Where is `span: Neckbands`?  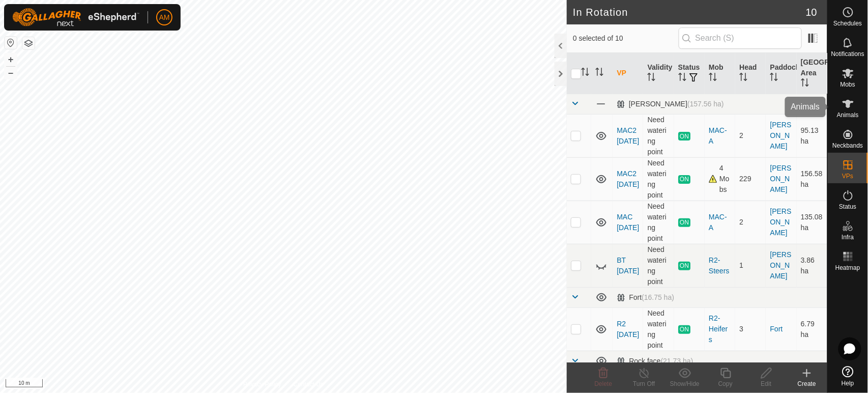
span: Neckbands is located at coordinates (848, 146).